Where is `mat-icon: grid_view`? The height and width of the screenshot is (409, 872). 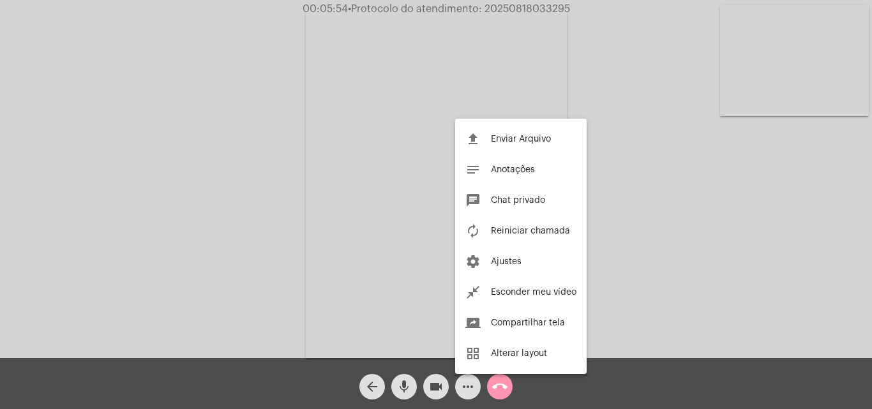 mat-icon: grid_view is located at coordinates (473, 354).